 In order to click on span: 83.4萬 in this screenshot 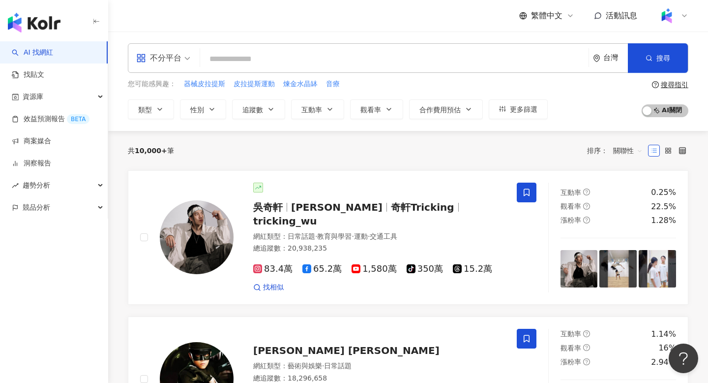, I will do `click(273, 269)`.